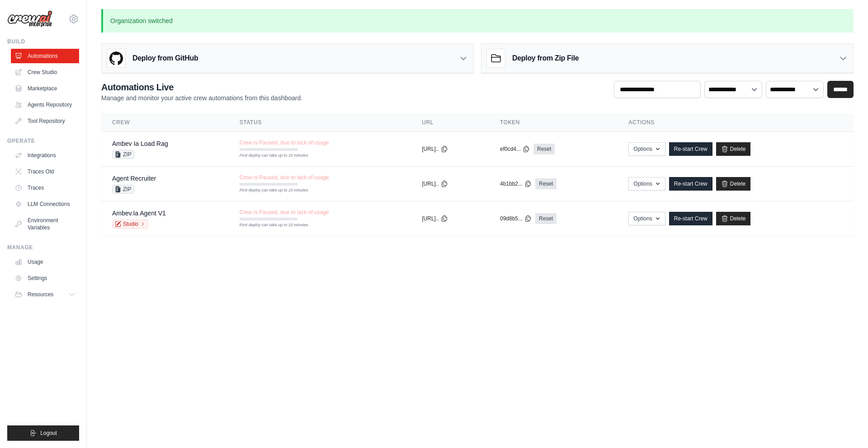 This screenshot has height=448, width=868. What do you see at coordinates (201, 87) in the screenshot?
I see `h2: Automations Live` at bounding box center [201, 87].